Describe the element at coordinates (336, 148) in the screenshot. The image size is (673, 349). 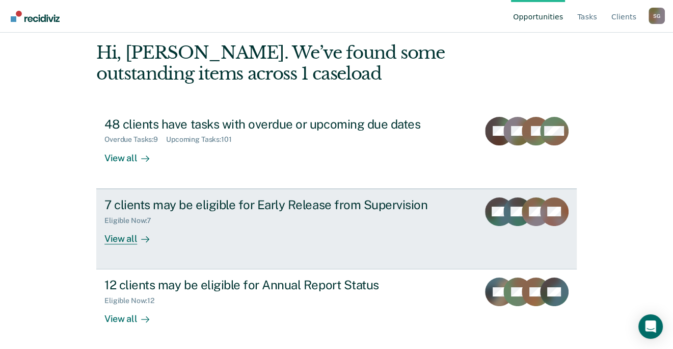
I see `a: 48 clients have tasks with overdue or upcoming due datesOverdue Tasks:9Upcoming Tasks:101View all` at that location.